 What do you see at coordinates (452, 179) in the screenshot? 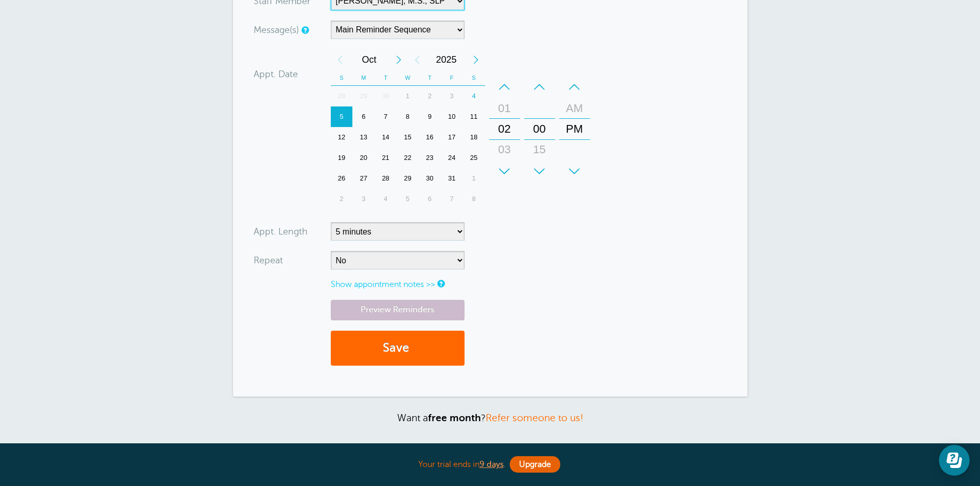
I see `div: 31` at bounding box center [452, 179].